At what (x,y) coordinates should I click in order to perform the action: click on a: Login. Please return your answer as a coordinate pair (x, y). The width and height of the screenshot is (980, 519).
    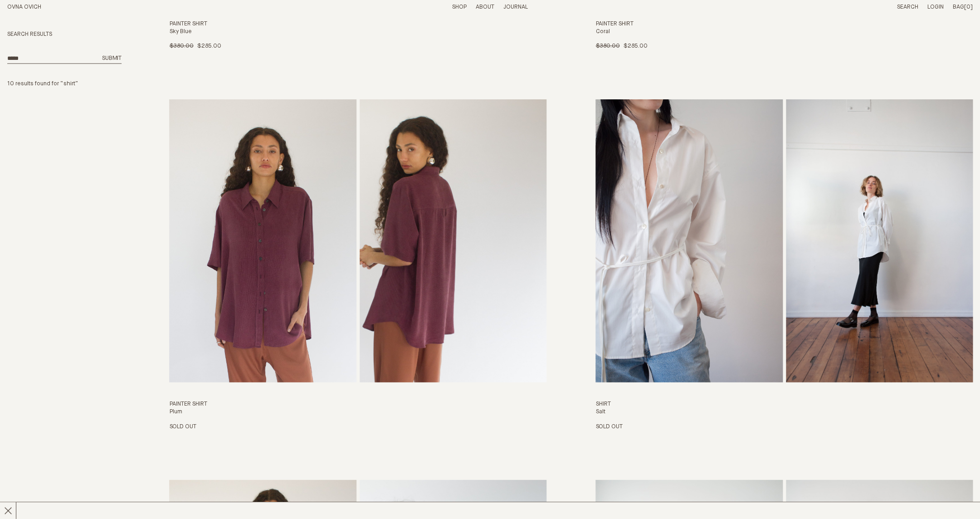
    Looking at the image, I should click on (936, 7).